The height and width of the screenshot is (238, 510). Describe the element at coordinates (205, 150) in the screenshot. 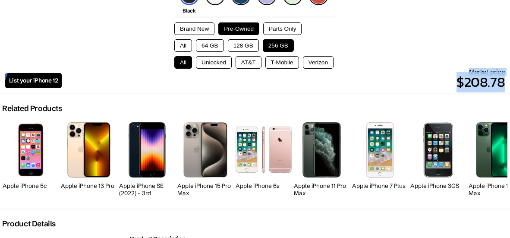

I see `img: iPhone 15 Pro Max` at that location.